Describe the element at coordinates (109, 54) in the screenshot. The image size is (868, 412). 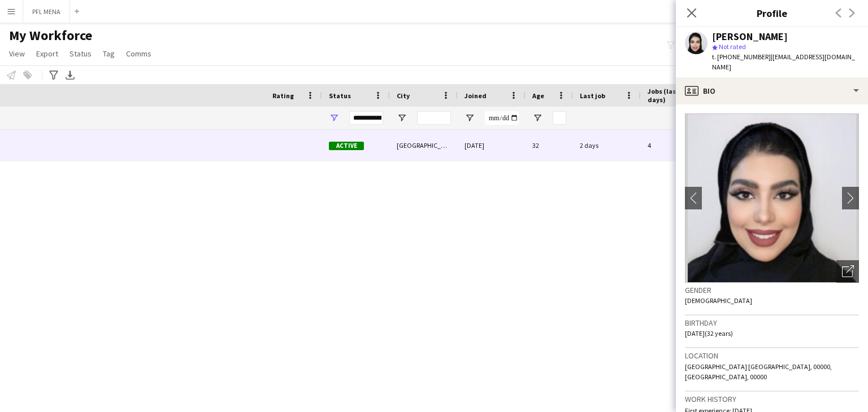
I see `a: Tag` at that location.